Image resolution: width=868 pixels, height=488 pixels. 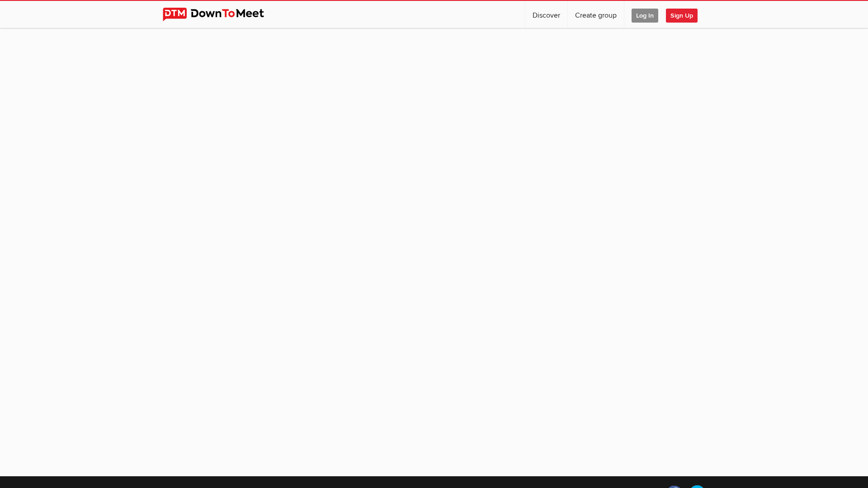 I want to click on a: Discover, so click(x=546, y=15).